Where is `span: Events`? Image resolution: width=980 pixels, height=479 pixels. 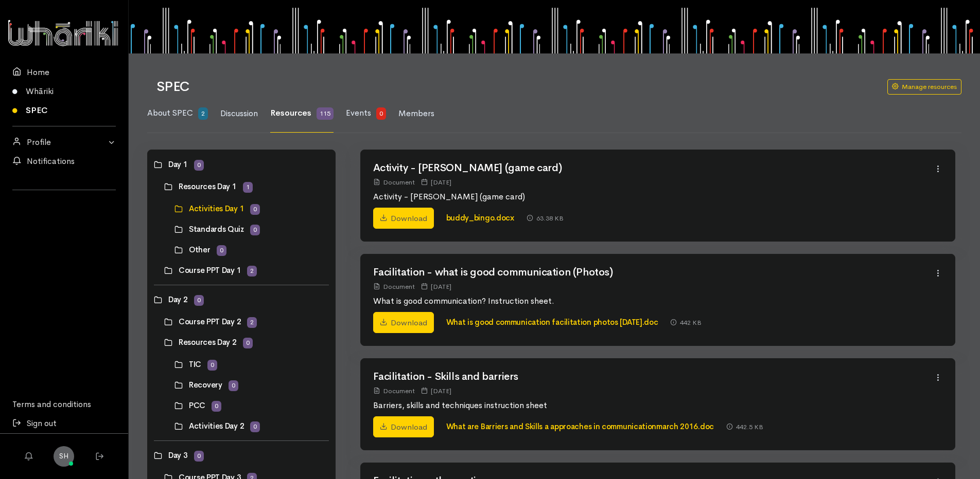
span: Events is located at coordinates (358, 112).